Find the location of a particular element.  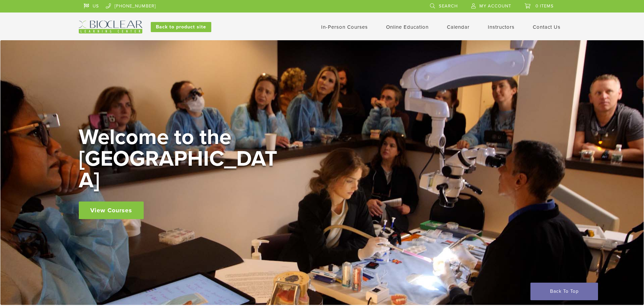

a: Contact Us is located at coordinates (547, 27).